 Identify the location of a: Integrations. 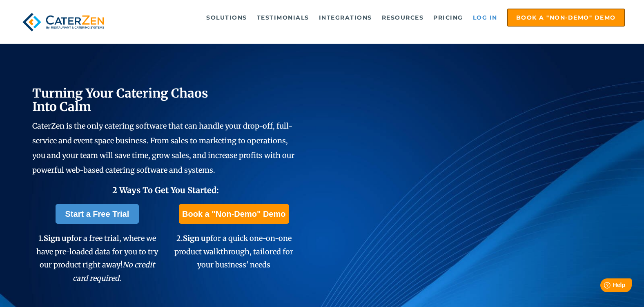
(345, 18).